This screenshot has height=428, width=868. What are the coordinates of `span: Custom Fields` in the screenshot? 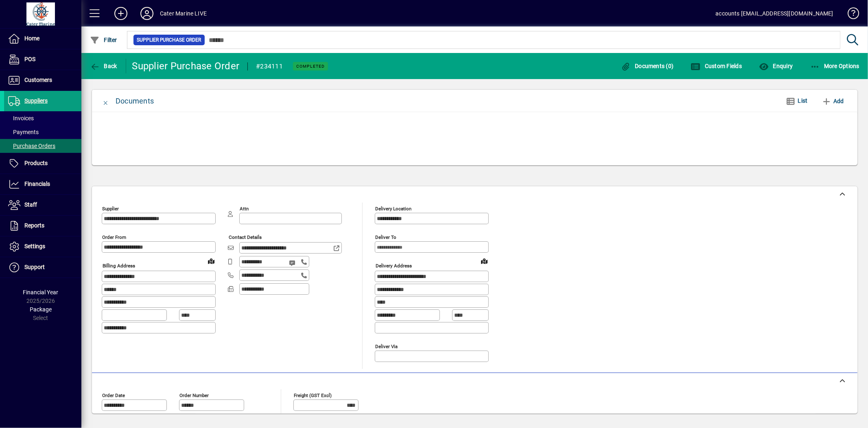 It's located at (717, 66).